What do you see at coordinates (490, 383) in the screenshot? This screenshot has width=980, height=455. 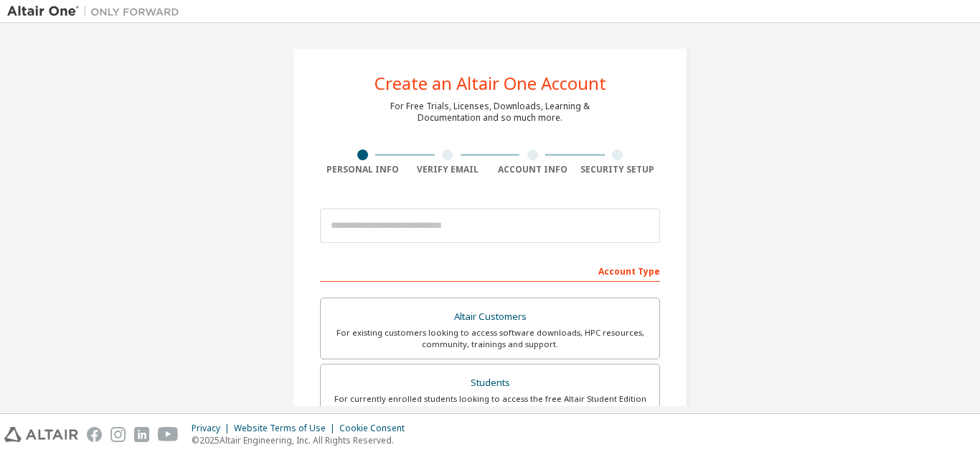 I see `div: Students` at bounding box center [490, 383].